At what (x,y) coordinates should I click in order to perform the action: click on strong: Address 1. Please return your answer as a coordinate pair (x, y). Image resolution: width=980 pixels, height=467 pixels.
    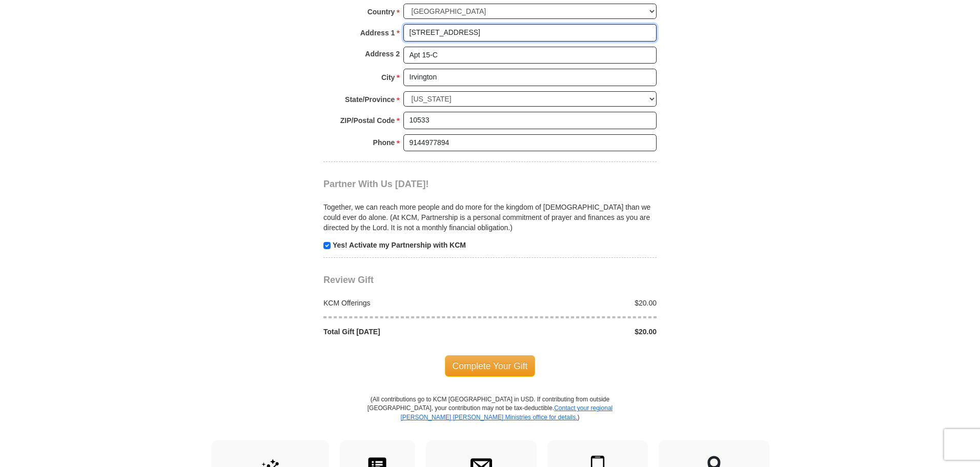
    Looking at the image, I should click on (378, 32).